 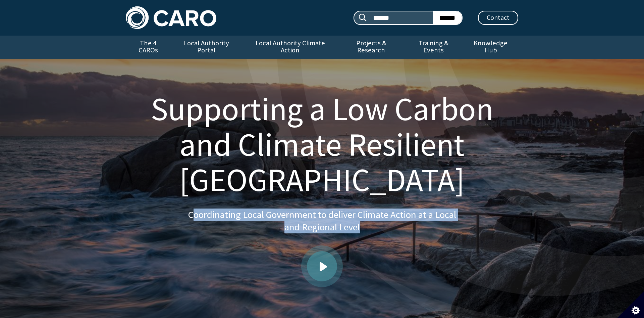 What do you see at coordinates (290, 47) in the screenshot?
I see `a: Local Authority Climate Action` at bounding box center [290, 47].